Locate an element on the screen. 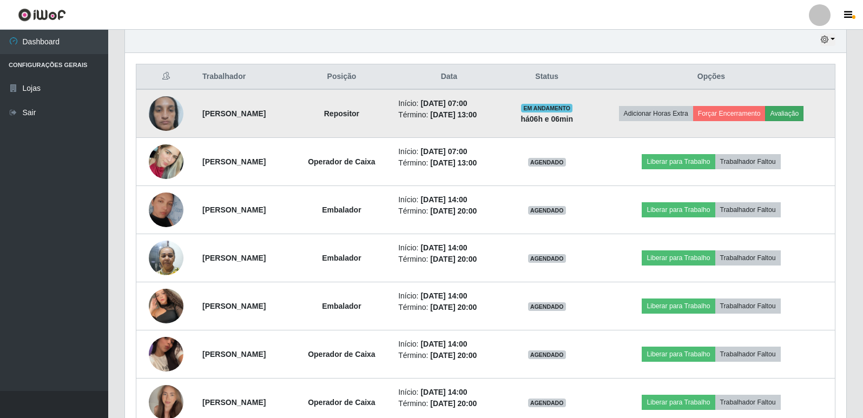 The height and width of the screenshot is (418, 863). th: Opções is located at coordinates (712, 77).